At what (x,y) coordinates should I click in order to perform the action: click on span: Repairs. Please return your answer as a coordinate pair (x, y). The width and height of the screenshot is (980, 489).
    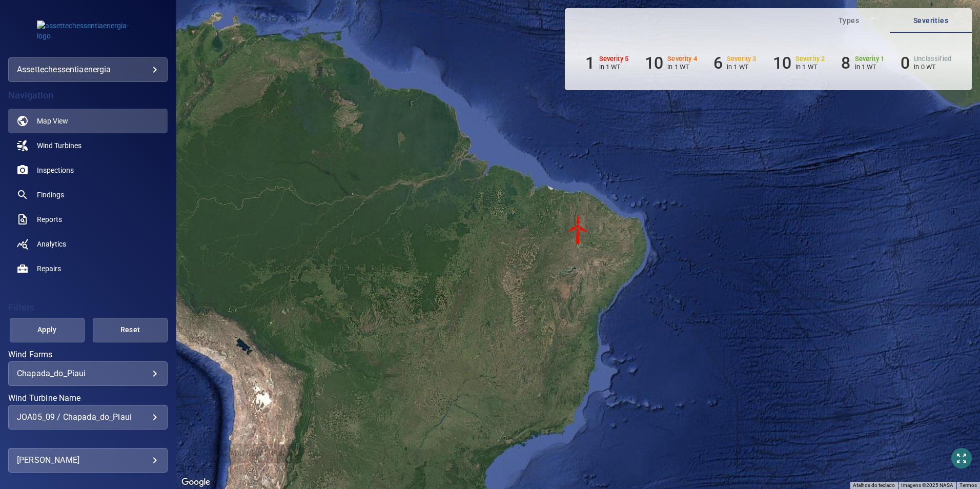
    Looking at the image, I should click on (49, 269).